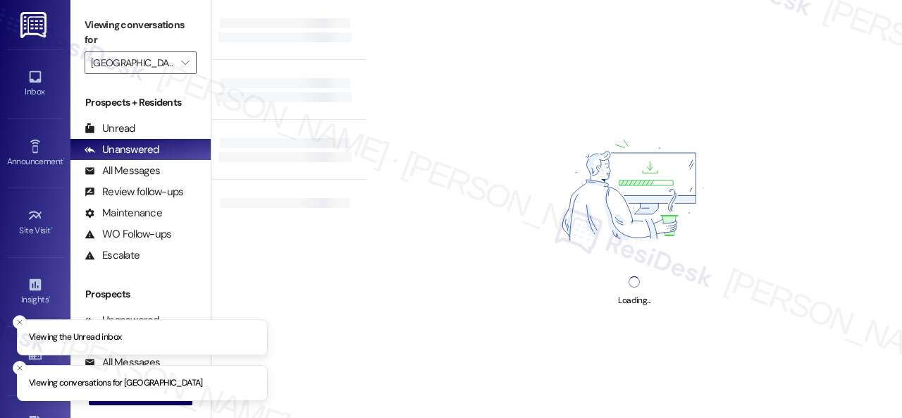 The height and width of the screenshot is (418, 902). I want to click on a: Insights •, so click(35, 292).